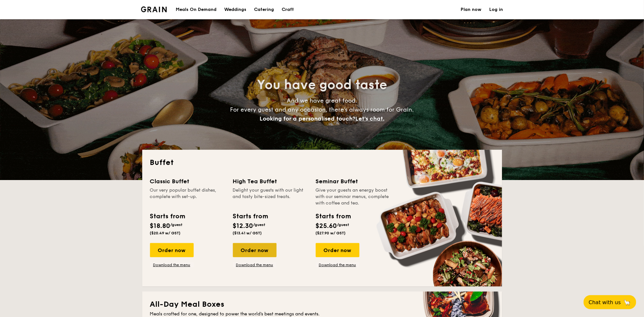 The width and height of the screenshot is (644, 317). I want to click on div: Delight your guests with our light and tasty bite-sized treats., so click(271, 197).